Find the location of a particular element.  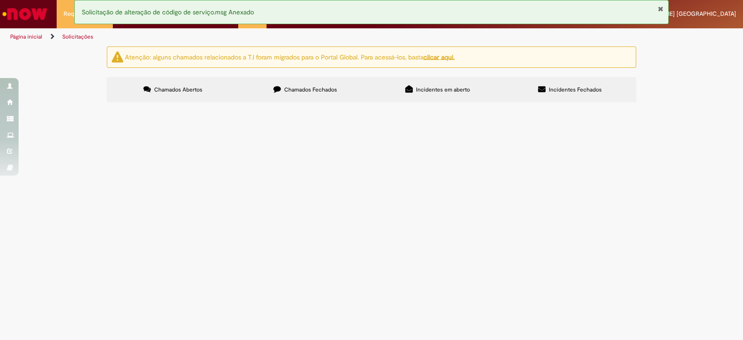

ul: Trilhas de página is located at coordinates (247, 37).